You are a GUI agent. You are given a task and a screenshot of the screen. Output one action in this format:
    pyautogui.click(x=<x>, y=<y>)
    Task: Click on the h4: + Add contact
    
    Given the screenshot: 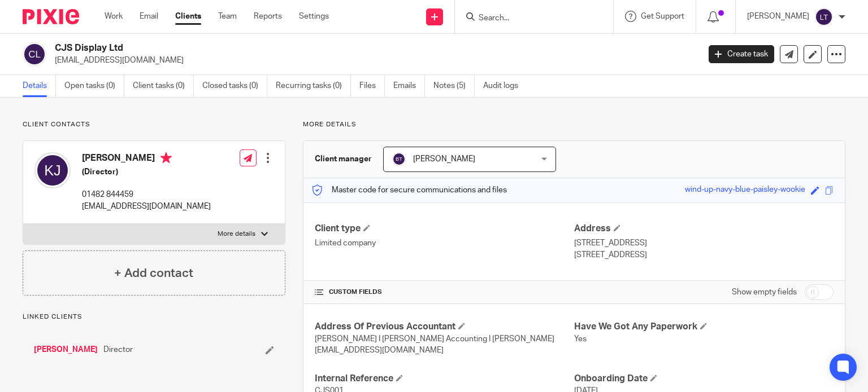 What is the action you would take?
    pyautogui.click(x=153, y=273)
    